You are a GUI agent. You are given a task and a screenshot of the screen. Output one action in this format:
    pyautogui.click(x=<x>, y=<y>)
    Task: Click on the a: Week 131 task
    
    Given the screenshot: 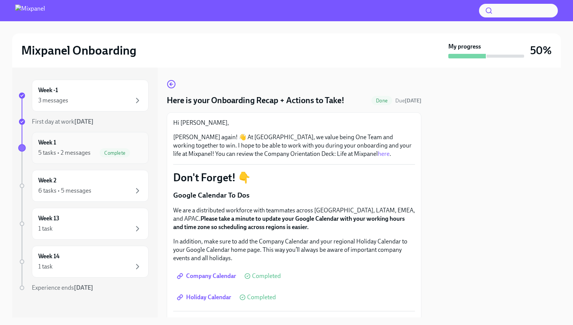 What is the action you would take?
    pyautogui.click(x=83, y=224)
    